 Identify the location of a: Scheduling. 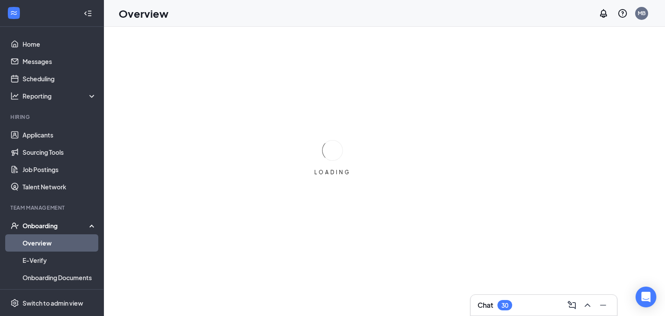
(59, 79).